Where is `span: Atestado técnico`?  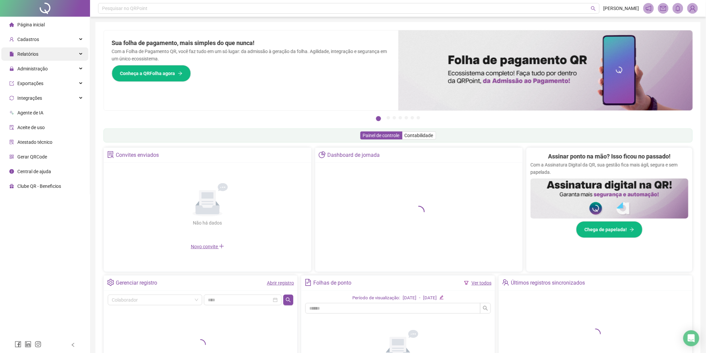
span: Atestado técnico is located at coordinates (35, 142).